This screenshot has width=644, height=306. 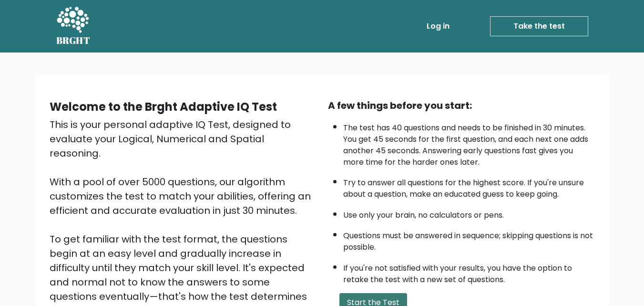 I want to click on a: Log in, so click(x=439, y=26).